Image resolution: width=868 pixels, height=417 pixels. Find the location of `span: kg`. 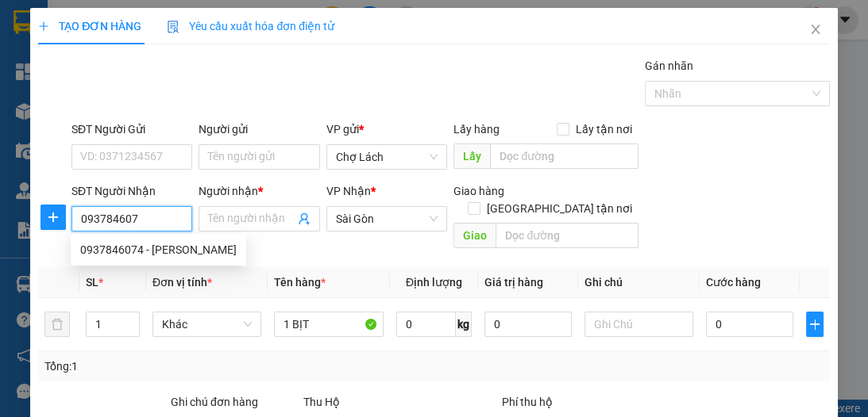

span: kg is located at coordinates (464, 324).